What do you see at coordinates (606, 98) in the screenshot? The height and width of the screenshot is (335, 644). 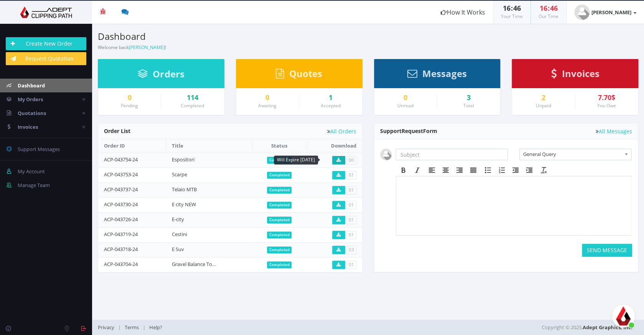 I see `div: 7.70$` at bounding box center [606, 98].